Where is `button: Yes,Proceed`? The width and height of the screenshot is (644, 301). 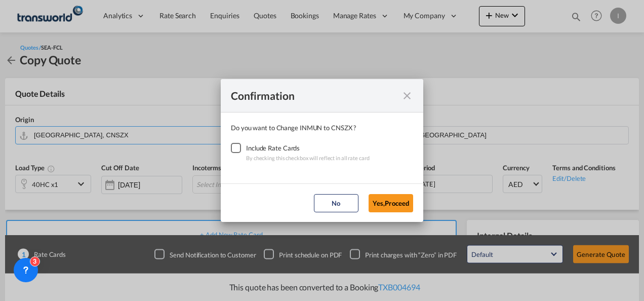
button: Yes,Proceed is located at coordinates (391, 203).